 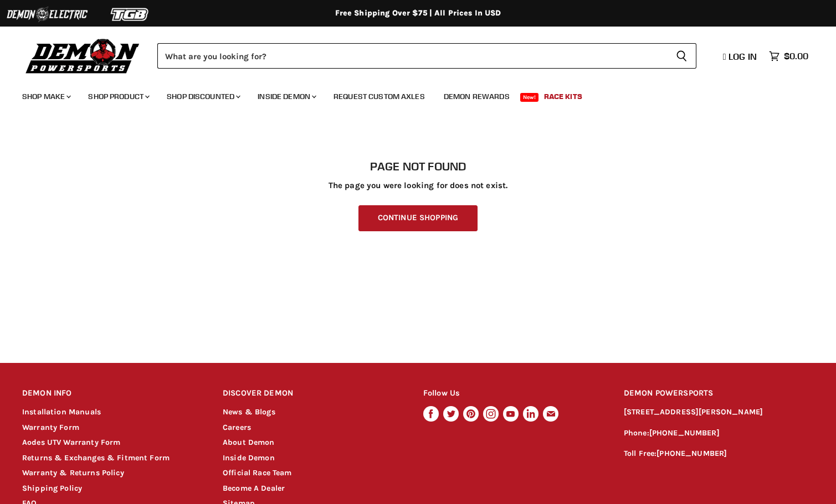 I want to click on a: Become A Dealer, so click(x=254, y=488).